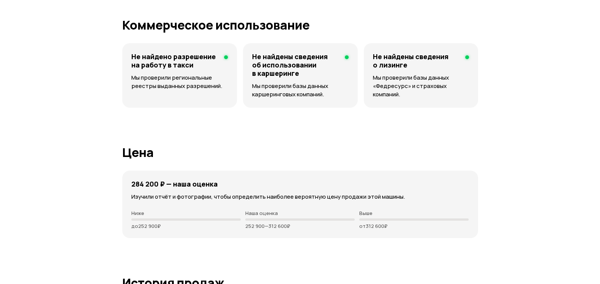  Describe the element at coordinates (175, 184) in the screenshot. I see `h4: 284 200 ₽ — наша оценка` at that location.